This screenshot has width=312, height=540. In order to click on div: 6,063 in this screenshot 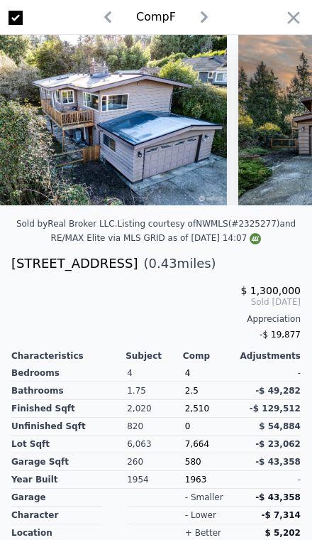, I will do `click(156, 444)`.